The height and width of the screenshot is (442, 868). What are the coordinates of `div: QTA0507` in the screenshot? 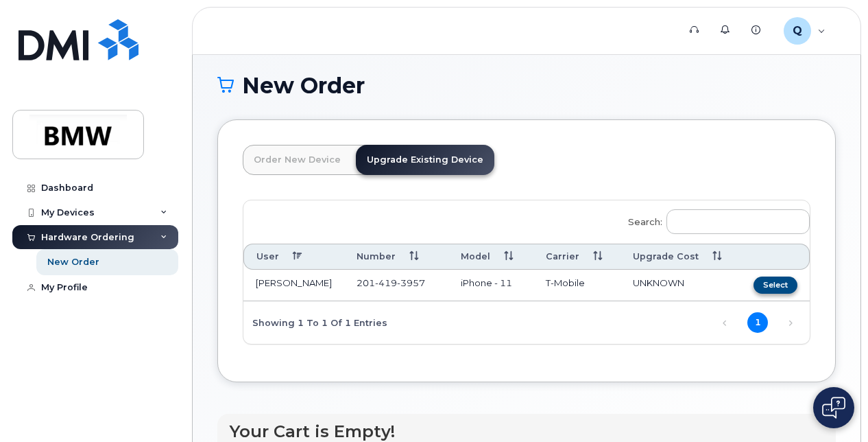 It's located at (804, 31).